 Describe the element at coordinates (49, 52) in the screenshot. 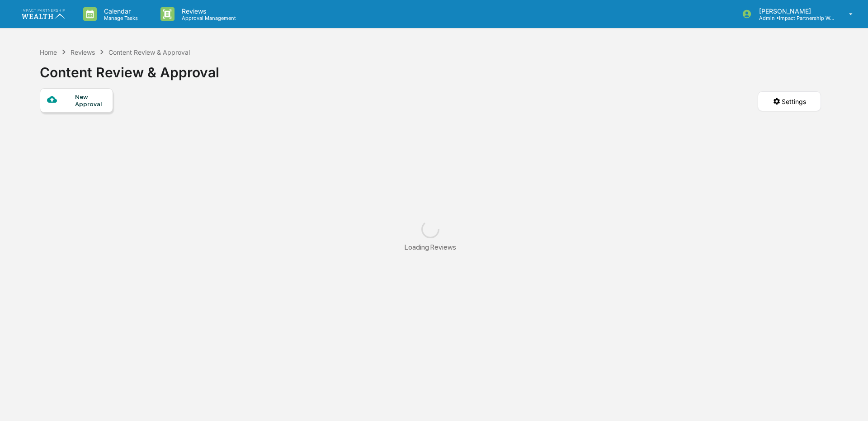

I see `div: Home` at that location.